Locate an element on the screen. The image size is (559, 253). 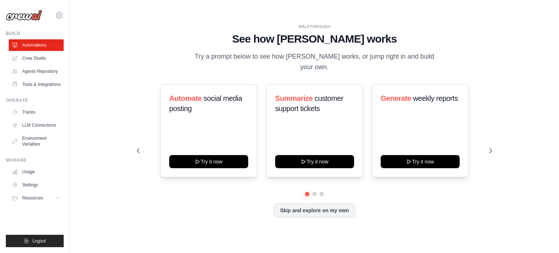
a: Traces is located at coordinates (36, 112).